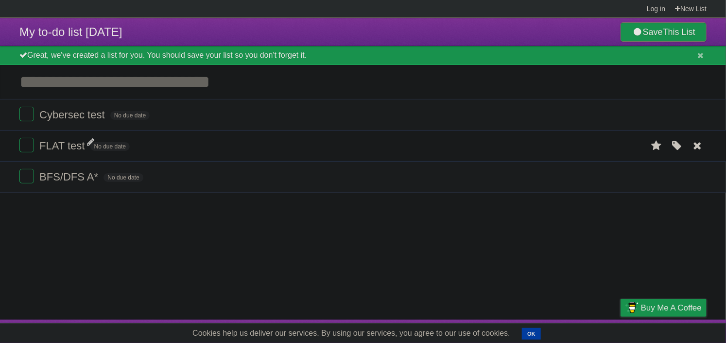 The image size is (726, 343). I want to click on a: About, so click(501, 332).